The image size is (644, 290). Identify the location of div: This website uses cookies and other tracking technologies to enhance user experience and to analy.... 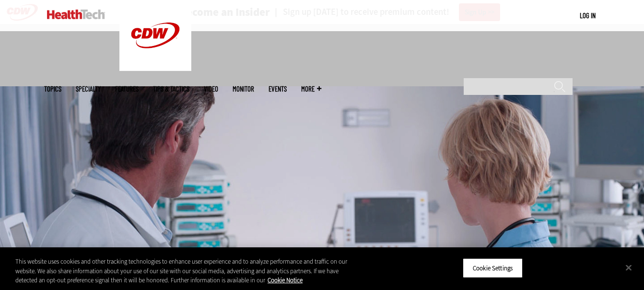
(185, 271).